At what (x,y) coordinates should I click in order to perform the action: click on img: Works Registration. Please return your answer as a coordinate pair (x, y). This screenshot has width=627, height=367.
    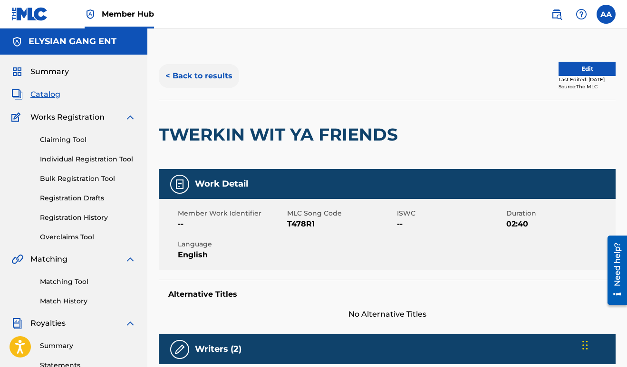
    Looking at the image, I should click on (18, 117).